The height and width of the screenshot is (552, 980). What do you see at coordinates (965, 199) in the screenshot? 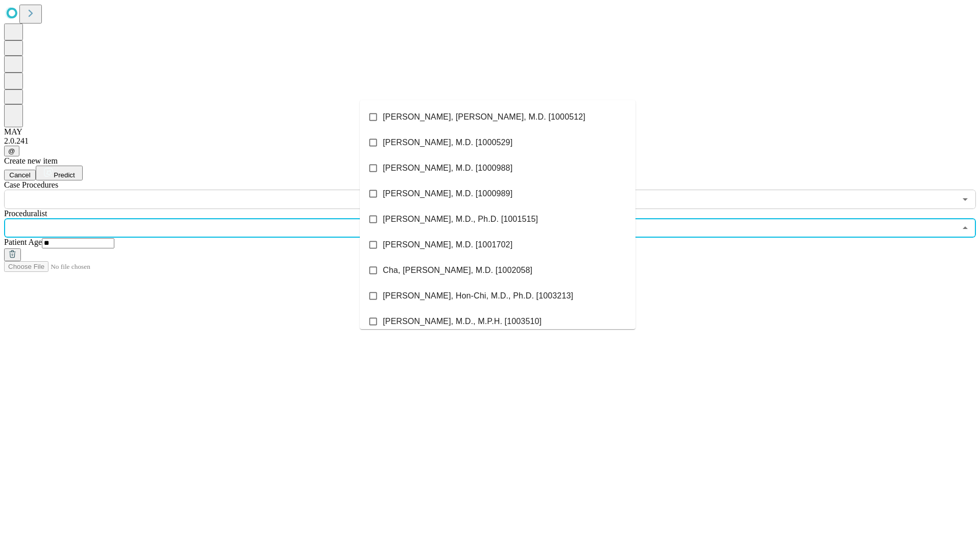
I see `button: Open` at bounding box center [965, 199].